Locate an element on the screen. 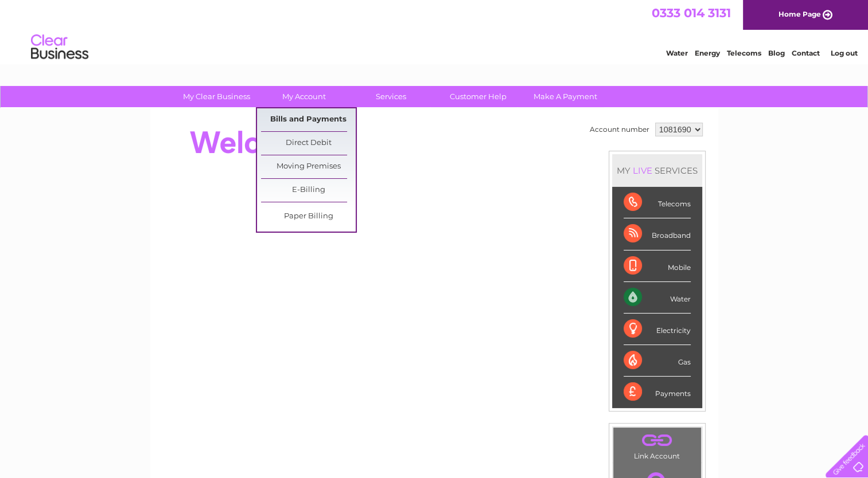 The image size is (868, 478). div: Mobile is located at coordinates (657, 266).